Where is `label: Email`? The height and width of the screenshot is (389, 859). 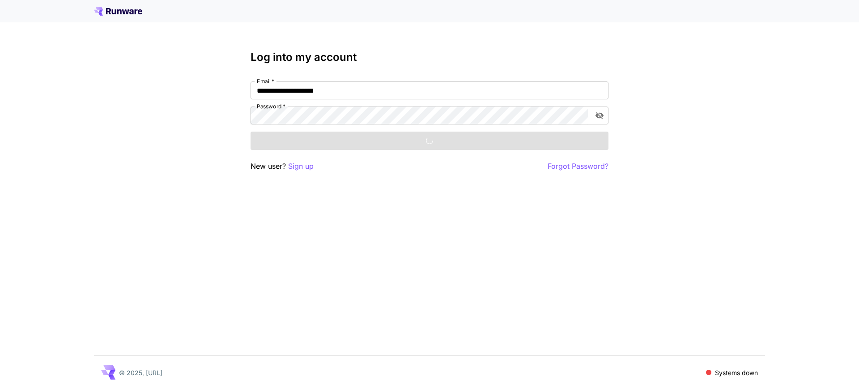 label: Email is located at coordinates (265, 81).